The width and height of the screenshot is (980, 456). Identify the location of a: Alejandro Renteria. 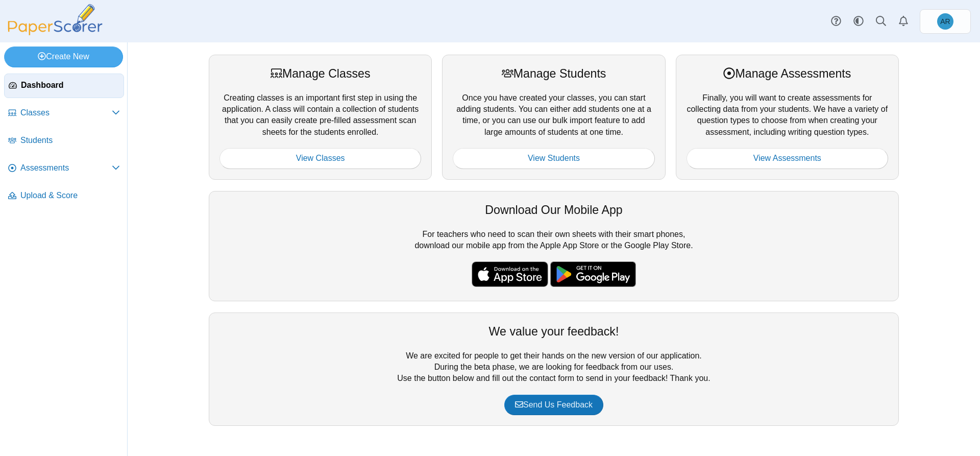
(945, 21).